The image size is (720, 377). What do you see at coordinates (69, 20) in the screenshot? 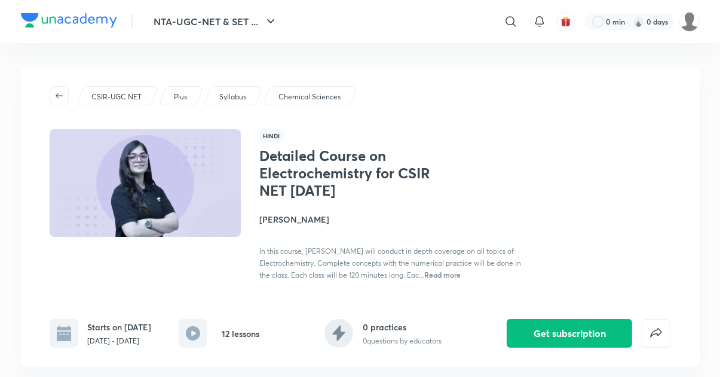
I see `img: Company Logo` at bounding box center [69, 20].